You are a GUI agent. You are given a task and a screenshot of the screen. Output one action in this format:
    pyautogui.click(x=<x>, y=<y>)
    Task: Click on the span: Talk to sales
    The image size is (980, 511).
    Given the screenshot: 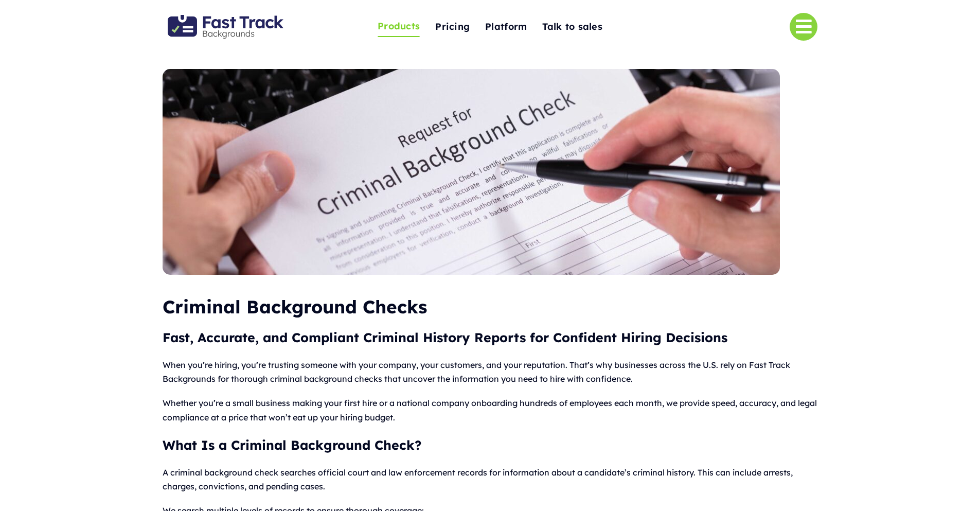 What is the action you would take?
    pyautogui.click(x=572, y=26)
    